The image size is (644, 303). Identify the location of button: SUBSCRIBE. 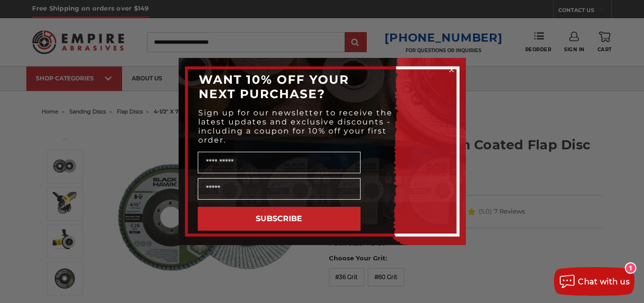
(279, 218).